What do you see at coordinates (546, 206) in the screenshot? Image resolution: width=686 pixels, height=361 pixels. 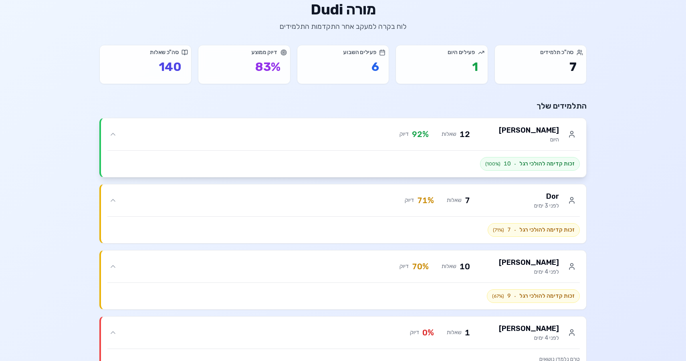 I see `p: לפני 3 ימים` at bounding box center [546, 206].